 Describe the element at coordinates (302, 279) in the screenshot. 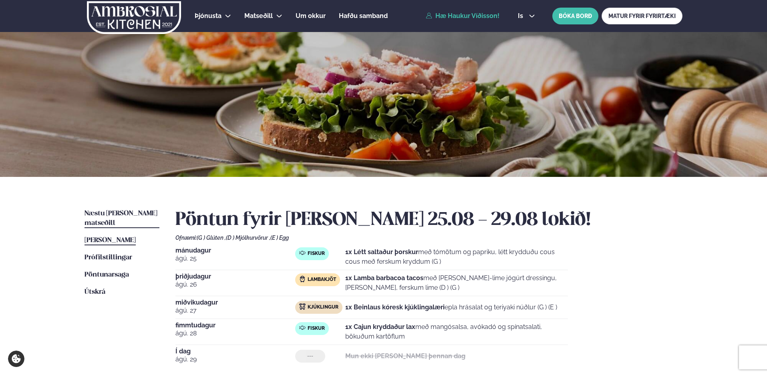

I see `img: Lamb.svg` at that location.